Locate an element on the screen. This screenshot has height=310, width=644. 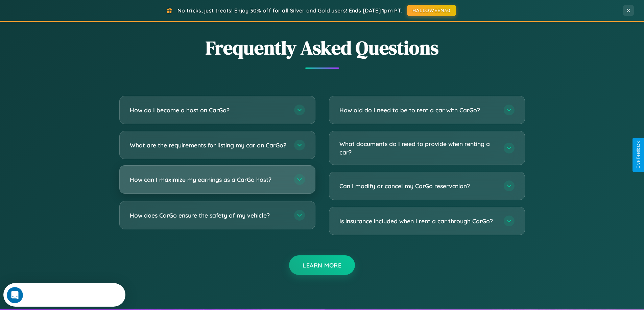
h3: What documents do I need to provide when renting a car? is located at coordinates (418, 148).